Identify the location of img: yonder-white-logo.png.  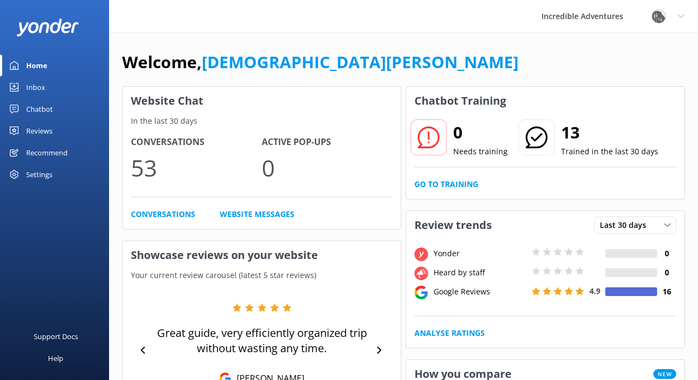
(47, 27).